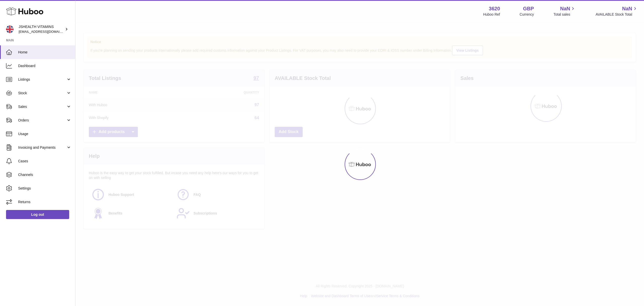  I want to click on span: Usage, so click(45, 134).